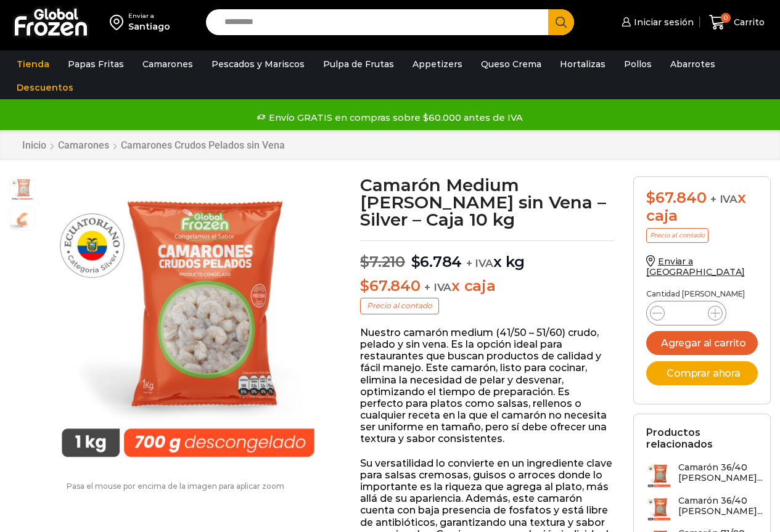 The image size is (780, 532). Describe the element at coordinates (737, 22) in the screenshot. I see `a: 0 Carrito` at that location.